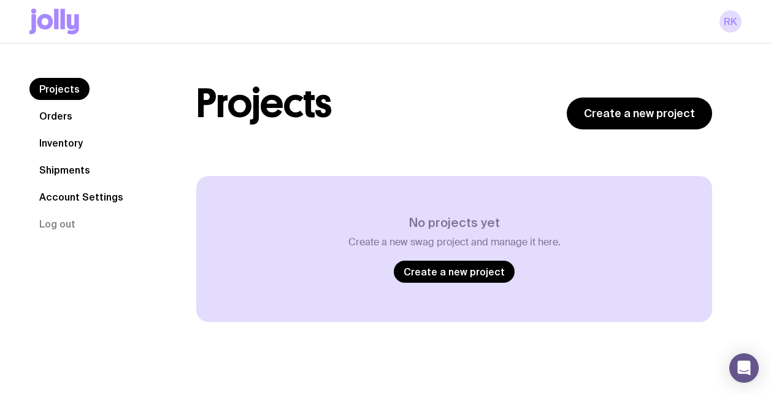  What do you see at coordinates (61, 143) in the screenshot?
I see `a: Inventory` at bounding box center [61, 143].